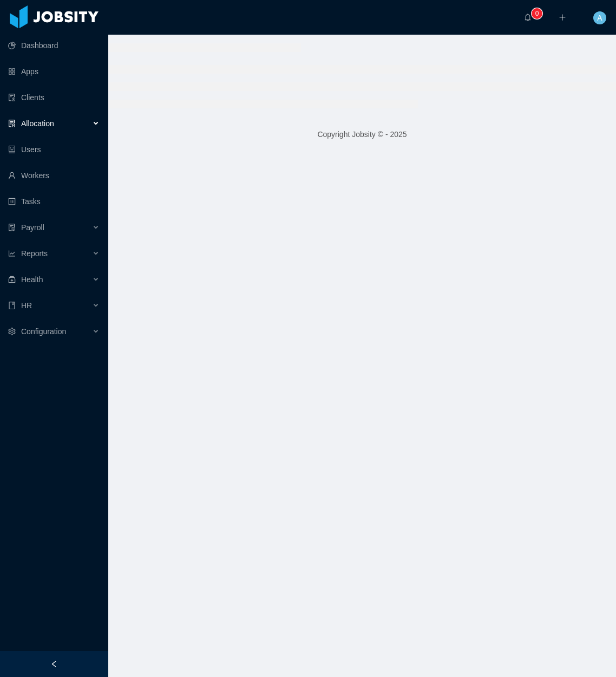  What do you see at coordinates (528, 17) in the screenshot?
I see `i: icon: bell` at bounding box center [528, 17].